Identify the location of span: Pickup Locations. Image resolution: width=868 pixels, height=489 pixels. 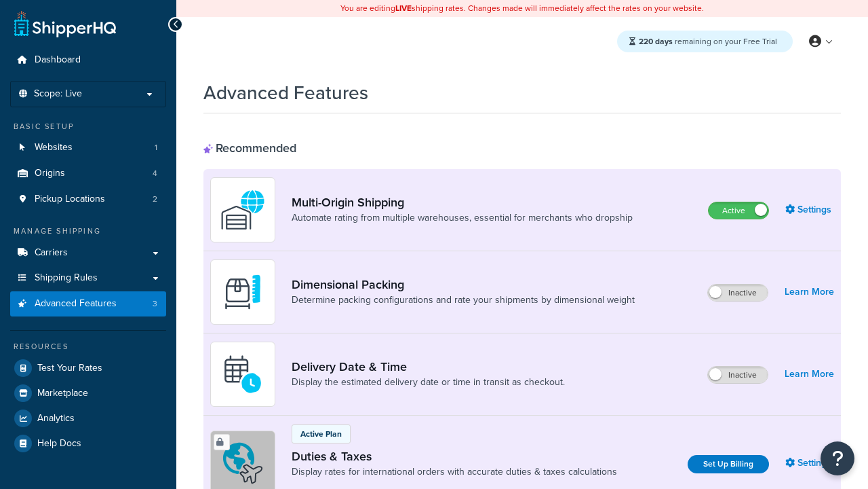
(70, 199).